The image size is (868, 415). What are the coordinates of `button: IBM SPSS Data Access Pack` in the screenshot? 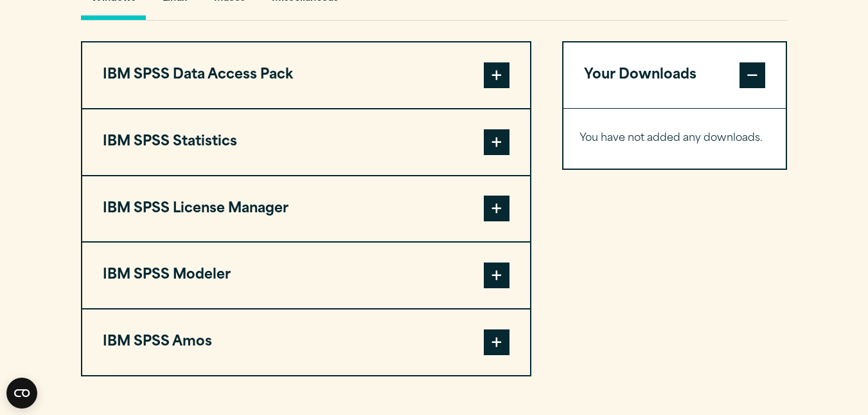 It's located at (306, 75).